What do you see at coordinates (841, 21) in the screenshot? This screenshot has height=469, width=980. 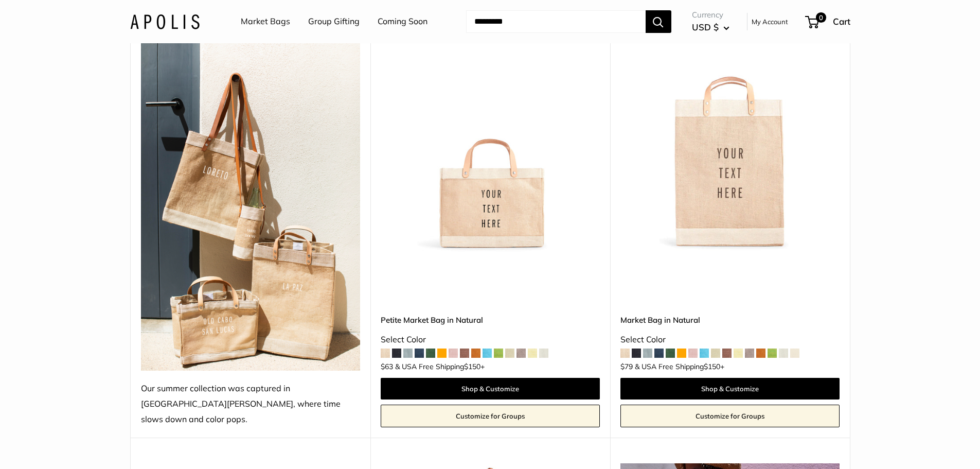 I see `span: Cart` at bounding box center [841, 21].